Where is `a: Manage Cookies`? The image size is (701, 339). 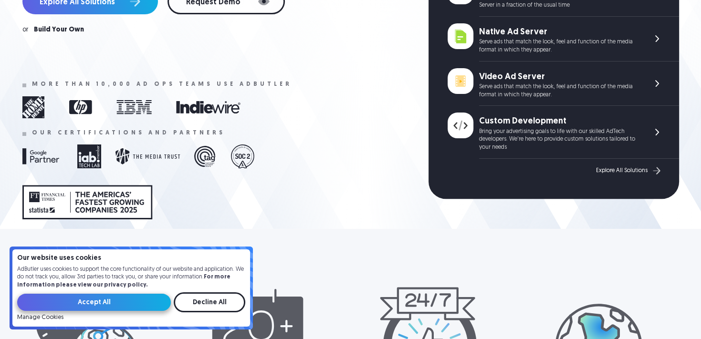 a: Manage Cookies is located at coordinates (40, 318).